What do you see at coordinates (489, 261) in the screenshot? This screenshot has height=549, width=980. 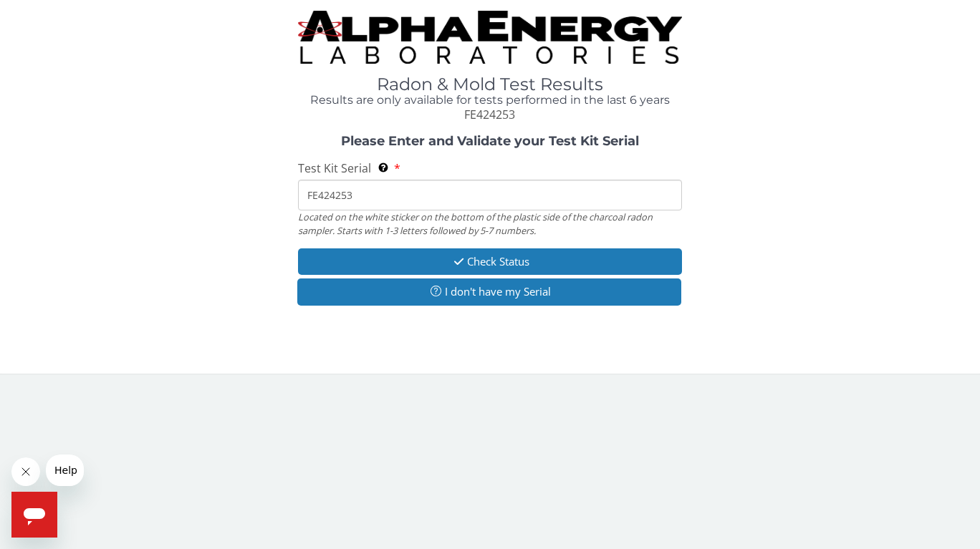 I see `button: Check Status` at bounding box center [489, 261].